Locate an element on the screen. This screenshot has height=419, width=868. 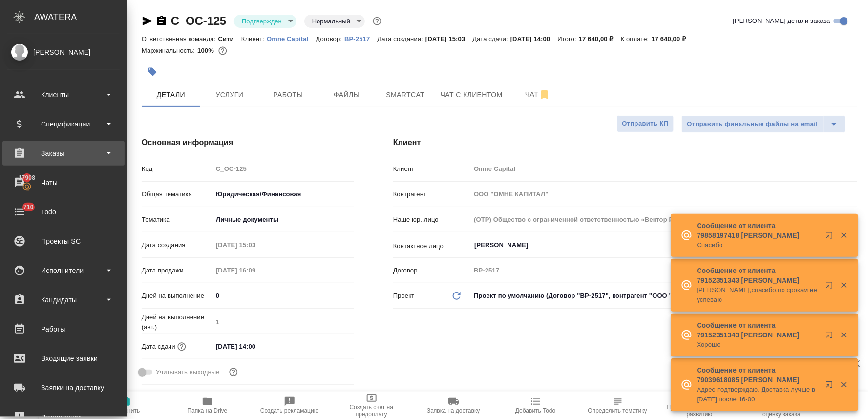
div: Todo is located at coordinates (63, 212).